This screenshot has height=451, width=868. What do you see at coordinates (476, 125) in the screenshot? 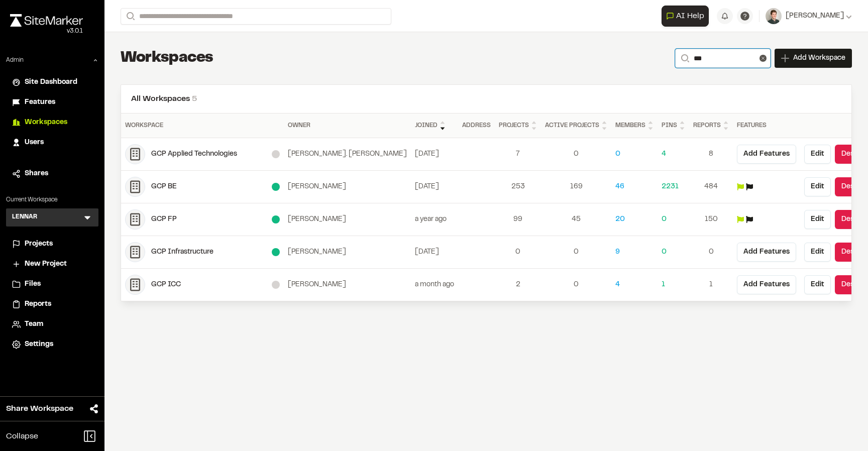
I see `div: Address` at bounding box center [476, 125].